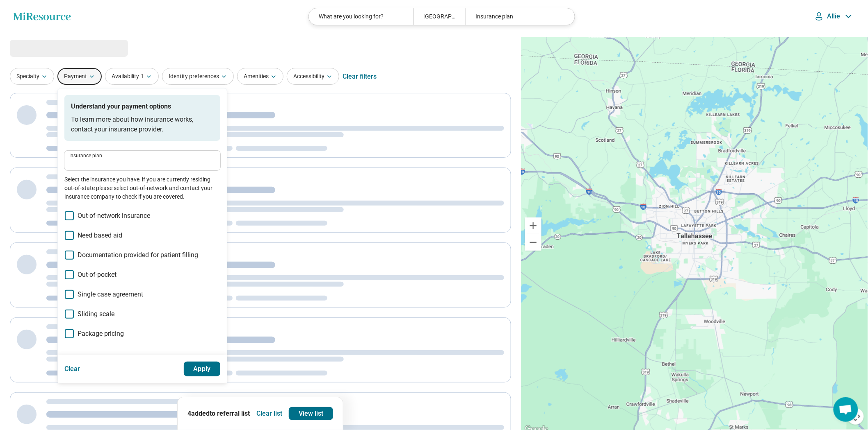 Image resolution: width=868 pixels, height=430 pixels. Describe the element at coordinates (311, 414) in the screenshot. I see `a: View list` at that location.